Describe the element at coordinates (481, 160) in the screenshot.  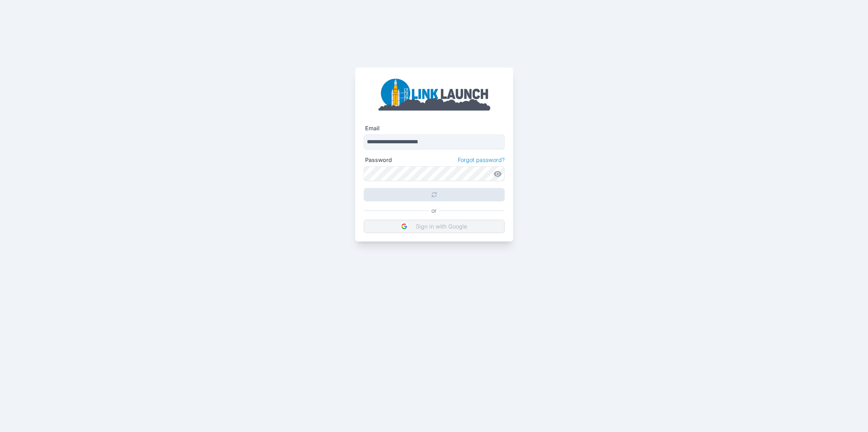
I see `a: Forgot password?` at that location.